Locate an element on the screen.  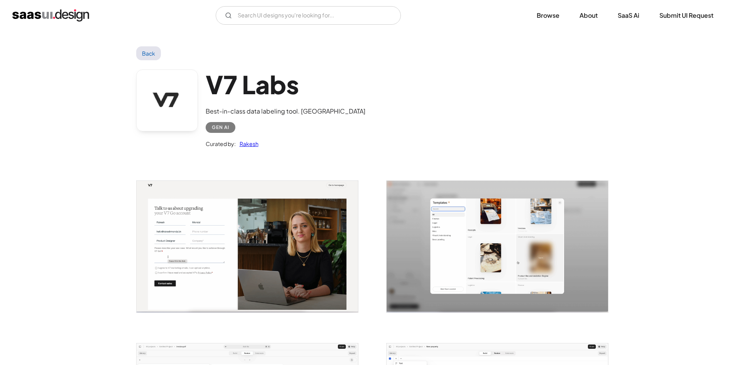
input: Search UI designs you're looking for... is located at coordinates (308, 15).